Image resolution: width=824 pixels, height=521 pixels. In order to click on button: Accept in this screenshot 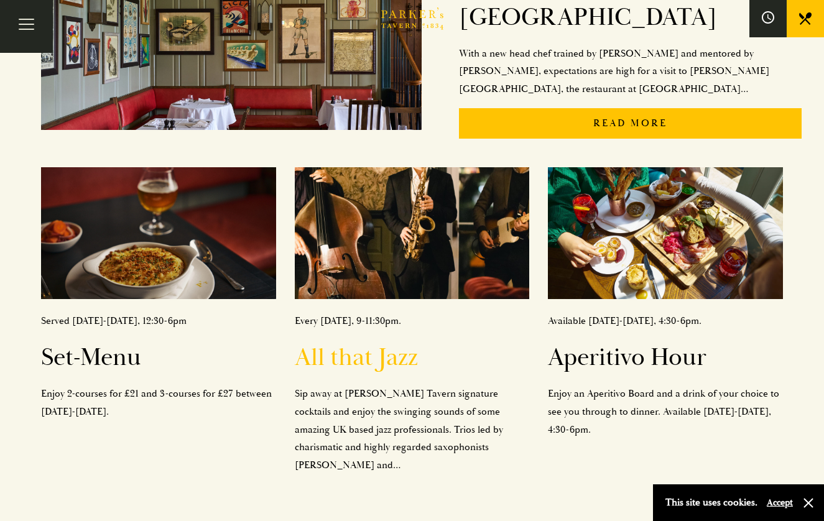, I will do `click(780, 502)`.